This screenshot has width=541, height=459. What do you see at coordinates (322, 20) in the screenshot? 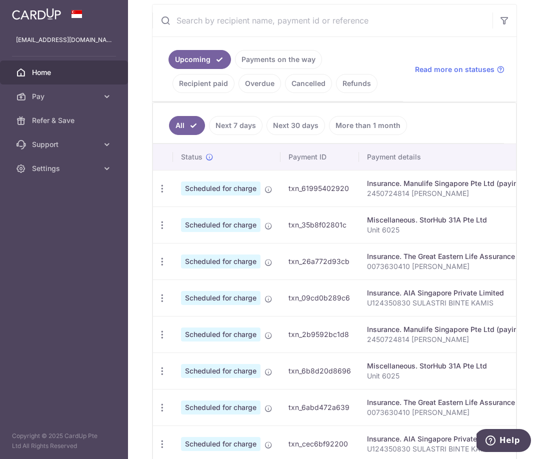
I see `input: Search by recipient name, payment id or reference` at bounding box center [322, 20].